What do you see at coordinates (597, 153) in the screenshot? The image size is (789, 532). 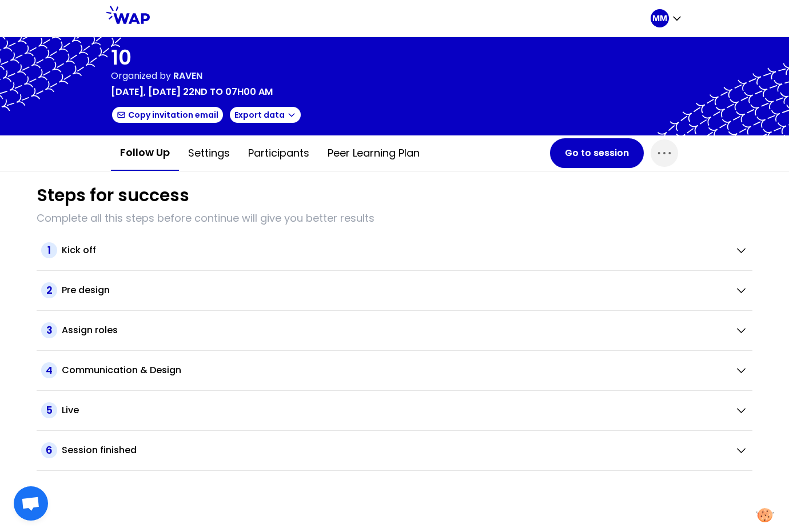 I see `button: Go to session` at bounding box center [597, 153].